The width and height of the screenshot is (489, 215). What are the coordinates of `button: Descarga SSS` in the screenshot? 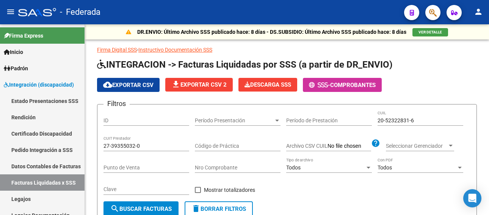 It's located at (268, 85).